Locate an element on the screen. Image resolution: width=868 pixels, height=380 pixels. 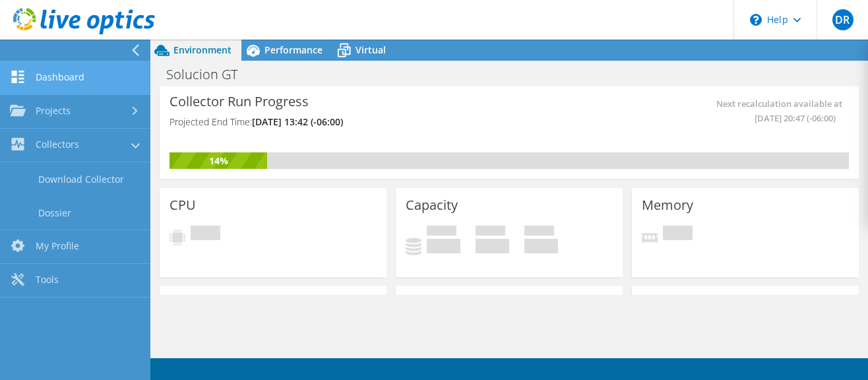
span: Performance is located at coordinates (294, 49).